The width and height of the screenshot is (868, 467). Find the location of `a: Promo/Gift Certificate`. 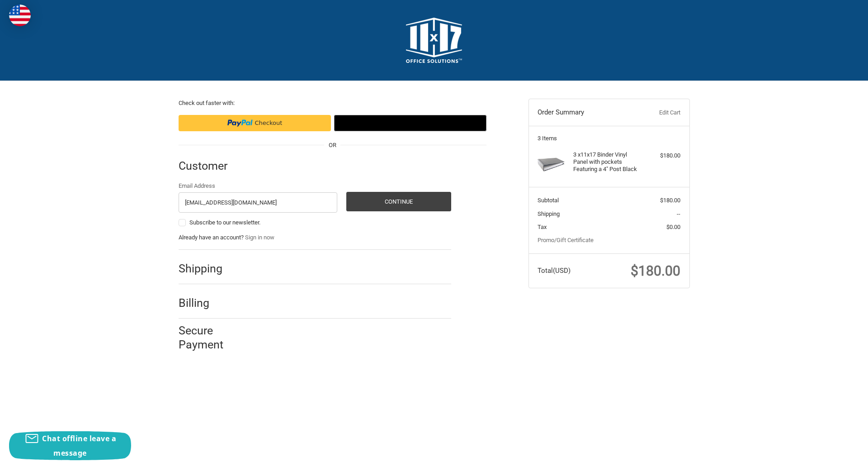

a: Promo/Gift Certificate is located at coordinates (566, 239).